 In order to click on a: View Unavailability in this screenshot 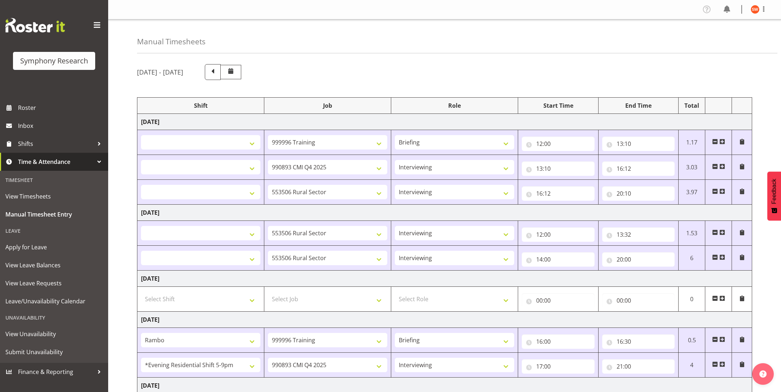, I will do `click(54, 334)`.